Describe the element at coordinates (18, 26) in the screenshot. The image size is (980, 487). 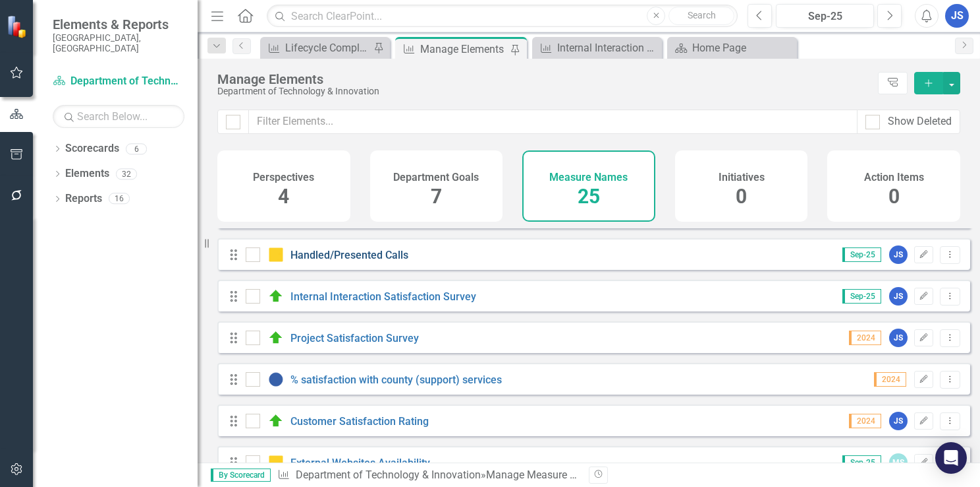
I see `img: ClearPoint Strategy` at that location.